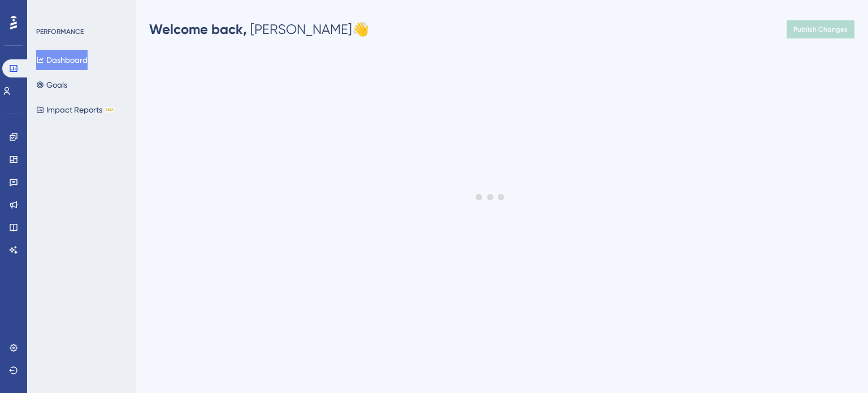  I want to click on div: PERFORMANCE, so click(60, 31).